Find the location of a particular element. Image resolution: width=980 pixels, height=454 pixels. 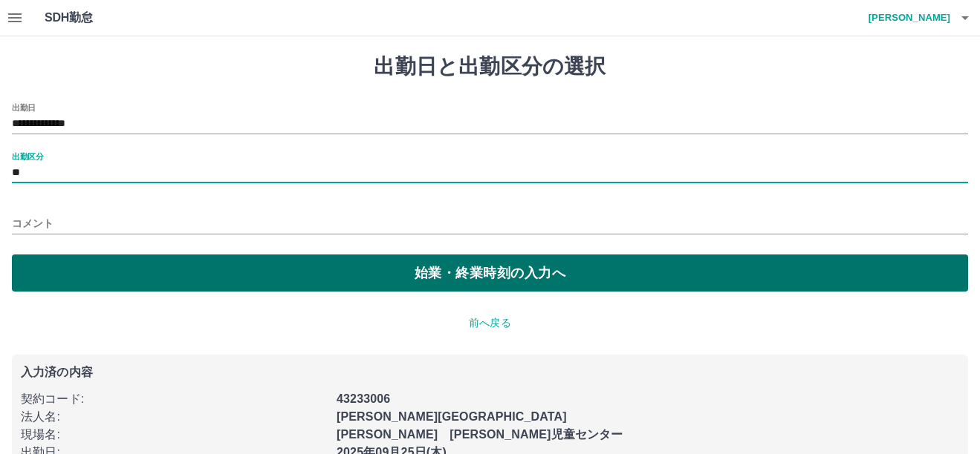

p: 現場名 : is located at coordinates (174, 435).